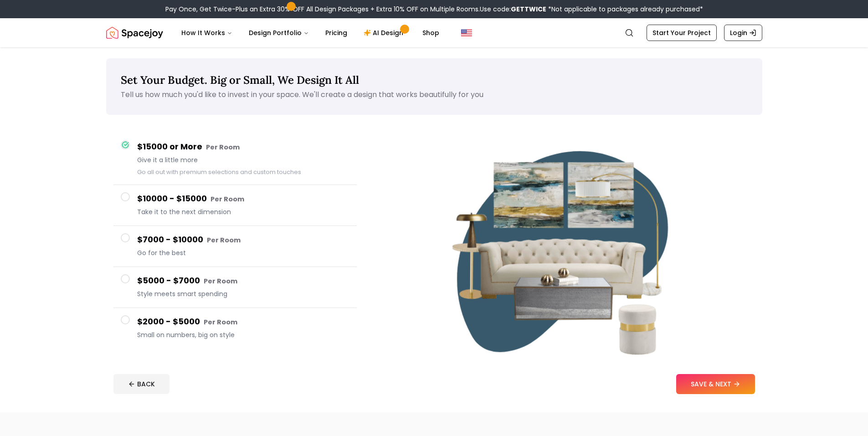 The height and width of the screenshot is (436, 868). Describe the element at coordinates (244, 281) in the screenshot. I see `h4: $5000 - $7000` at that location.